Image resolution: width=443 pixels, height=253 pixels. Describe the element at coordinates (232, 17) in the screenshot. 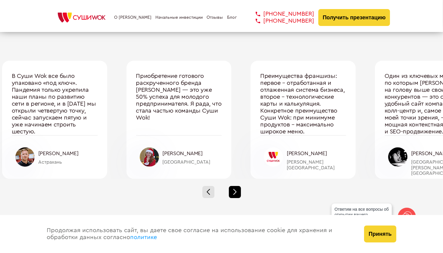

I see `a: Блог` at that location.